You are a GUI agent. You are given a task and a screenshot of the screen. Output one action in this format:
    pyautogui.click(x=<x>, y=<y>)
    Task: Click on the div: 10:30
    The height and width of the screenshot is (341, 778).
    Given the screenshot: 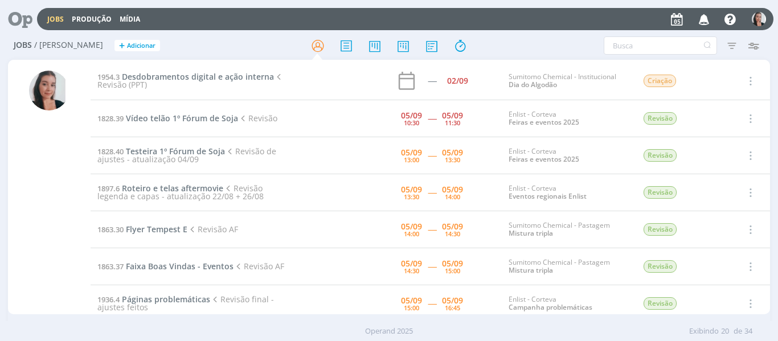 What is the action you would take?
    pyautogui.click(x=411, y=122)
    